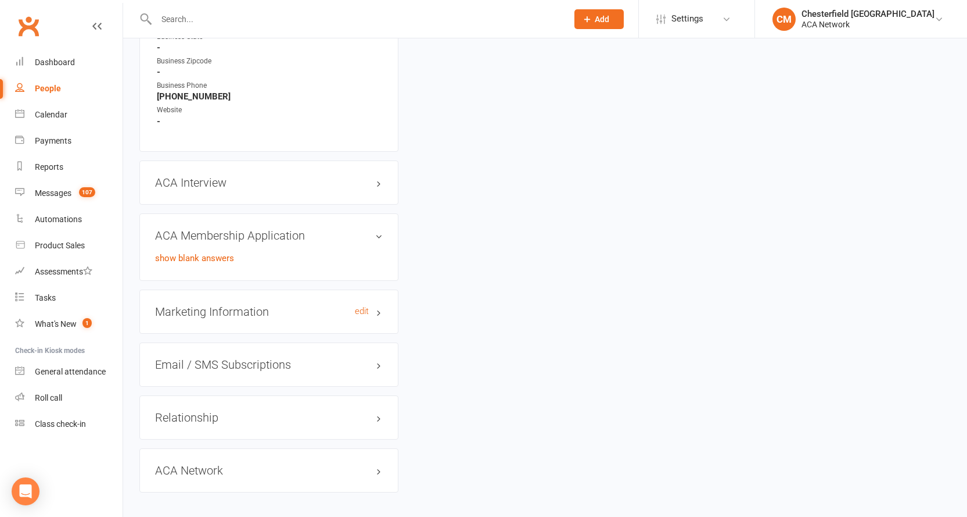  Describe the element at coordinates (45, 297) in the screenshot. I see `div: Tasks` at that location.